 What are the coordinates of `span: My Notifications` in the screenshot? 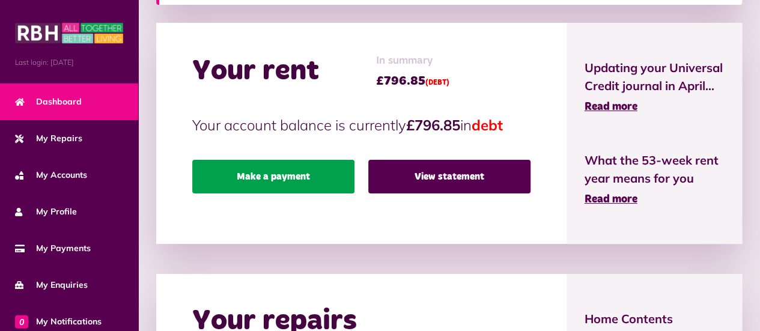 It's located at (58, 321).